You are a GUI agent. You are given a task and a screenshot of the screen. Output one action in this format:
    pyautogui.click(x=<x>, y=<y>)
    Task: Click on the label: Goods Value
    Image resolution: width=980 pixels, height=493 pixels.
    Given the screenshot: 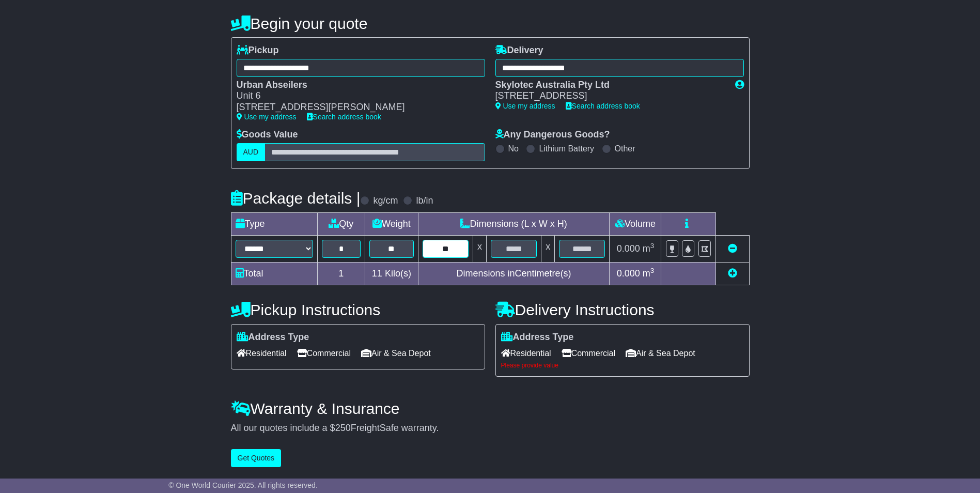 What is the action you would take?
    pyautogui.click(x=267, y=135)
    